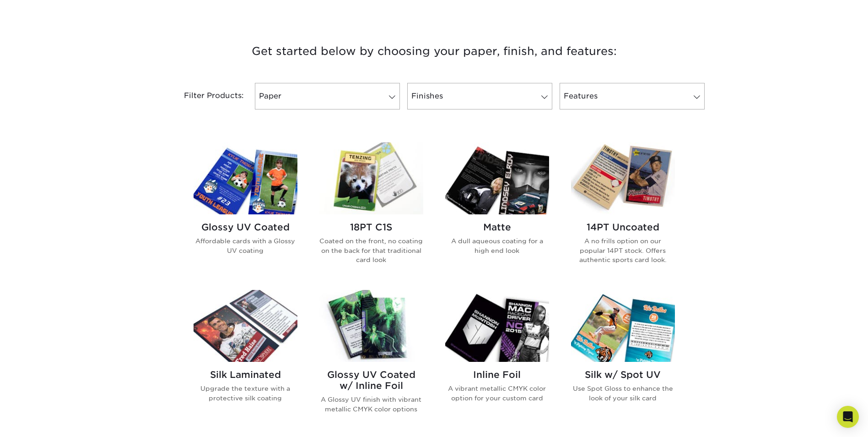 This screenshot has width=868, height=437. Describe the element at coordinates (245, 375) in the screenshot. I see `h2: Silk Laminated` at that location.